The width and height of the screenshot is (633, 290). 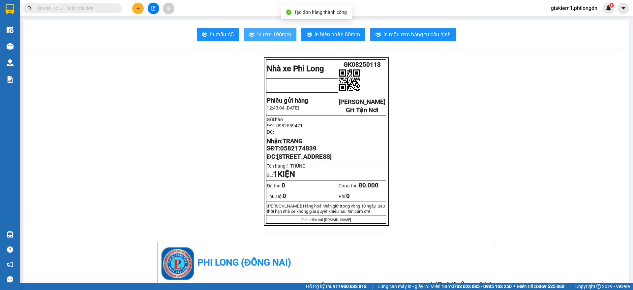 I want to click on span: aim, so click(x=169, y=8).